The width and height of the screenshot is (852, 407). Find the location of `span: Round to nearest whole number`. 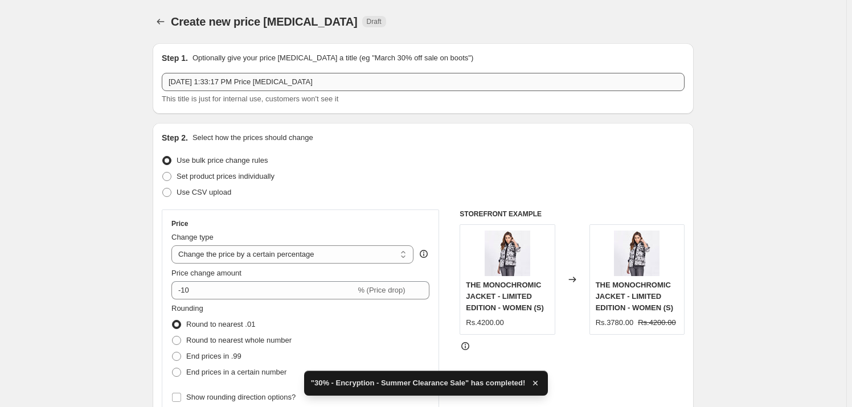

span: Round to nearest whole number is located at coordinates (238, 340).